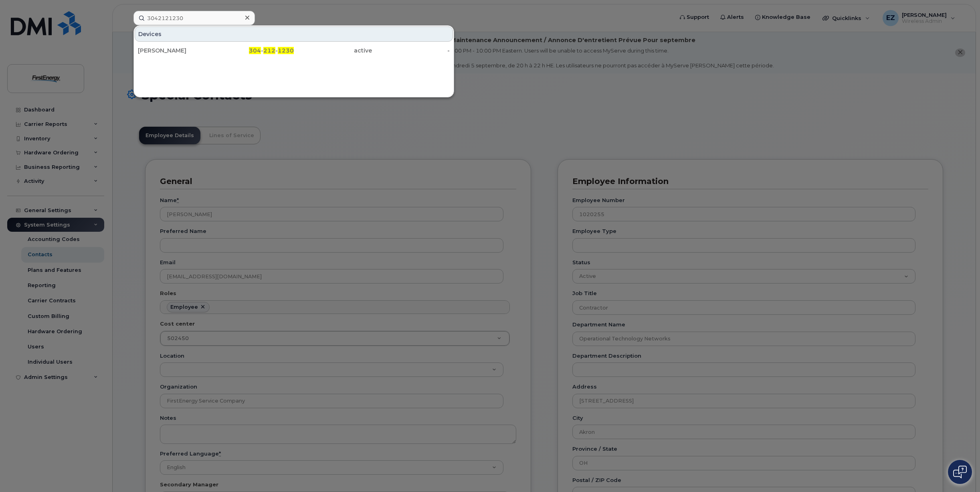 This screenshot has width=980, height=492. I want to click on div: Devices, so click(294, 34).